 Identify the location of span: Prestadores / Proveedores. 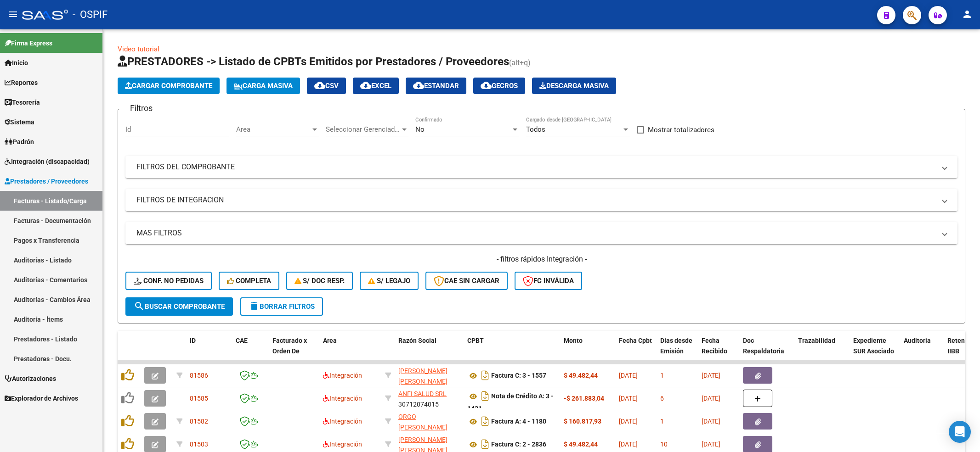
(46, 181).